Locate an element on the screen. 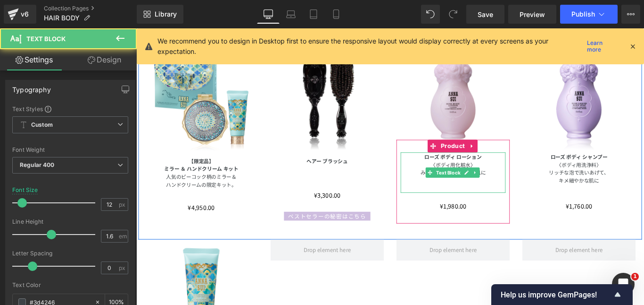 The image size is (644, 305). span: ¥4,950.00 is located at coordinates (73, 201).